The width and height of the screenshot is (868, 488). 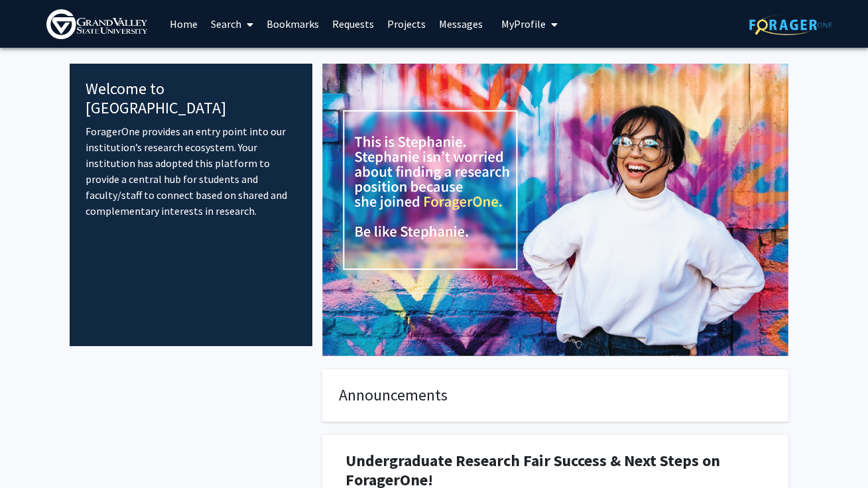 What do you see at coordinates (293, 24) in the screenshot?
I see `a: Bookmarks` at bounding box center [293, 24].